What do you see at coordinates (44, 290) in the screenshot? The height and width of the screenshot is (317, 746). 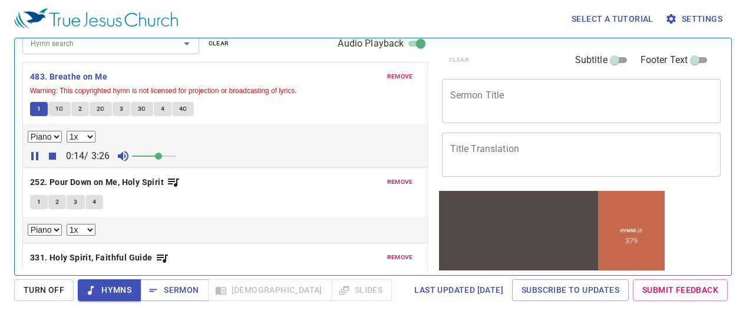 I see `button: Turn Off` at bounding box center [44, 290].